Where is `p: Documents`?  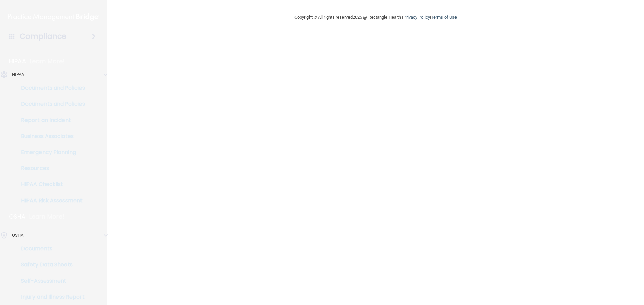 p: Documents is located at coordinates (50, 249).